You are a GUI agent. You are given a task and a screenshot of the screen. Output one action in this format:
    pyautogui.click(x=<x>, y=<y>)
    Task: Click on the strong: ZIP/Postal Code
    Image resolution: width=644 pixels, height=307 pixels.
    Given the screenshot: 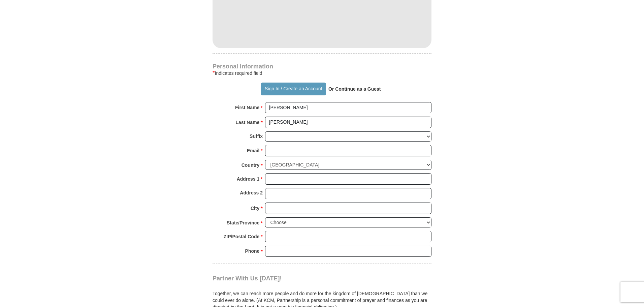 What is the action you would take?
    pyautogui.click(x=241, y=236)
    